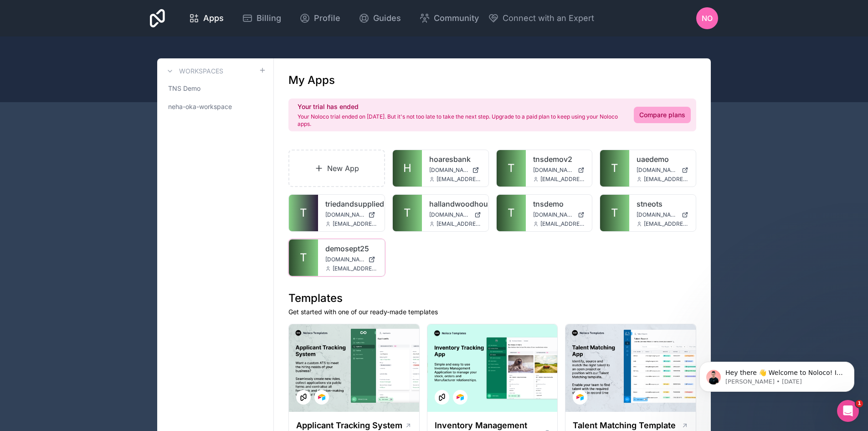  What do you see at coordinates (460, 107) in the screenshot?
I see `h2: Your trial has ended` at bounding box center [460, 107].